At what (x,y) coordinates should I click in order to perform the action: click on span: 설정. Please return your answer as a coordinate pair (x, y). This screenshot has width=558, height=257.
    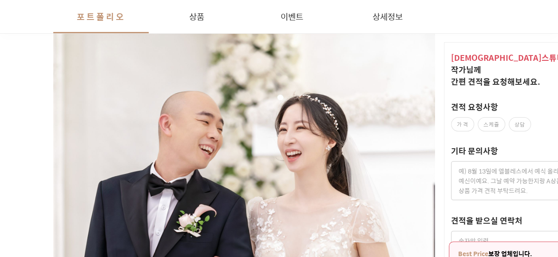
    Looking at the image, I should click on (143, 211).